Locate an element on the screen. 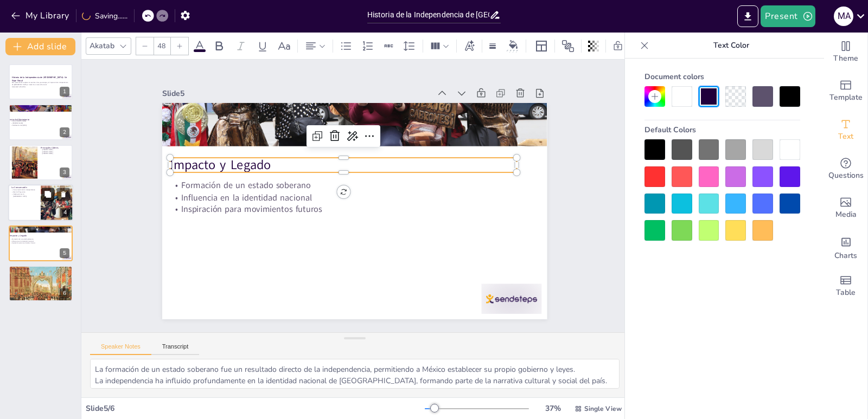  div: 37 % is located at coordinates (553, 408).